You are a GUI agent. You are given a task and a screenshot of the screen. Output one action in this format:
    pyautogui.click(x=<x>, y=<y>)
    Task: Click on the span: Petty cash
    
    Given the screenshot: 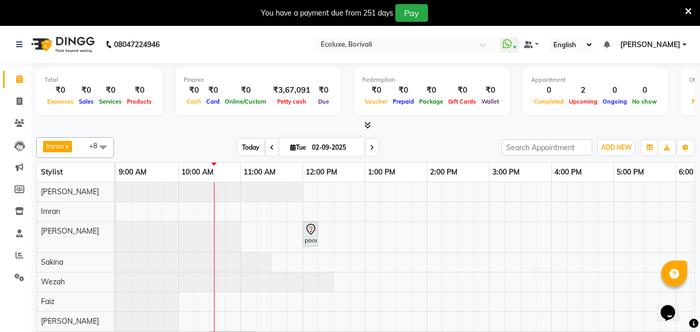 What is the action you would take?
    pyautogui.click(x=292, y=102)
    